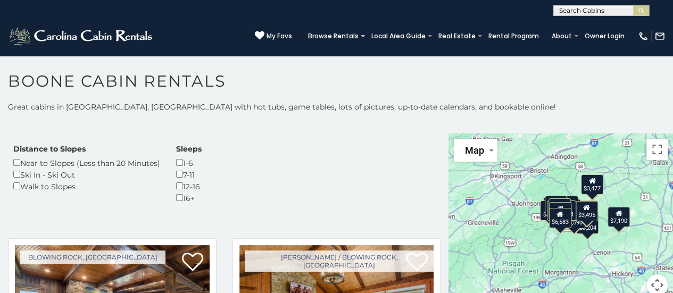 The image size is (673, 293). Describe the element at coordinates (660, 36) in the screenshot. I see `img: mail-regular-white.png` at that location.